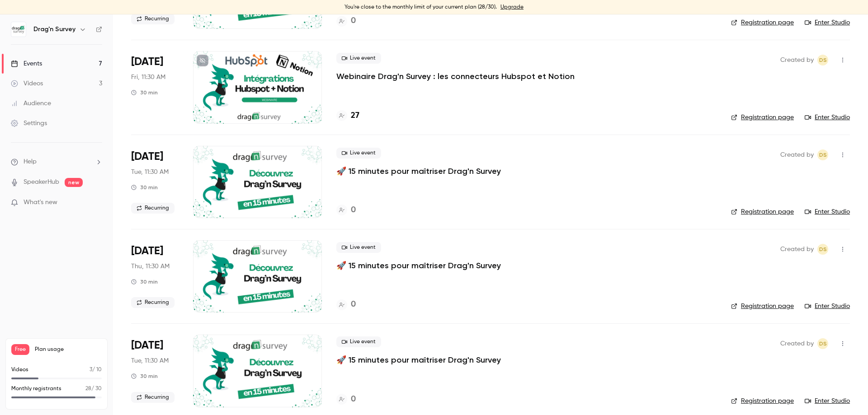 Image resolution: width=868 pixels, height=415 pixels. Describe the element at coordinates (68, 350) in the screenshot. I see `span: Plan usage` at that location.